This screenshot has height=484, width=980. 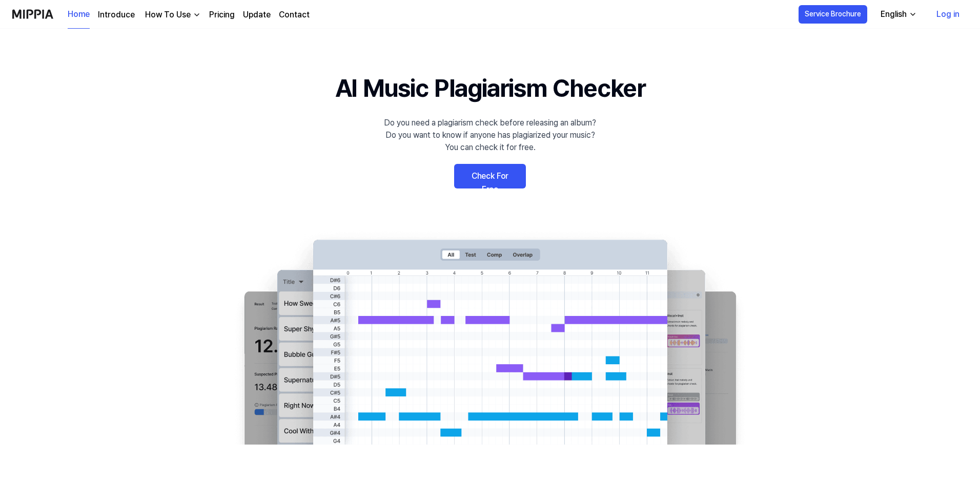 What do you see at coordinates (490, 135) in the screenshot?
I see `div: Do you need a plagiarism check before releasing an album? Do you want to know if anyone has plagi...` at bounding box center [490, 135].